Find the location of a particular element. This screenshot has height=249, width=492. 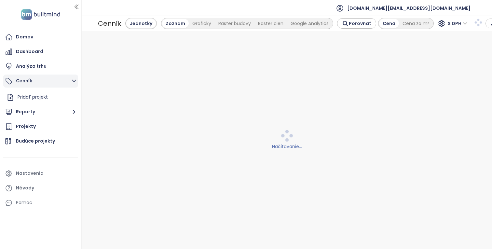

div: Graficky is located at coordinates (202, 23).